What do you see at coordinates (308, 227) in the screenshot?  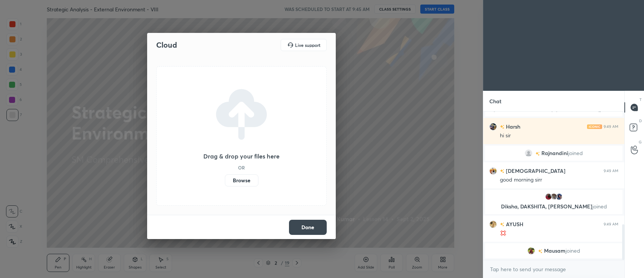 I see `button: Done` at bounding box center [308, 227].